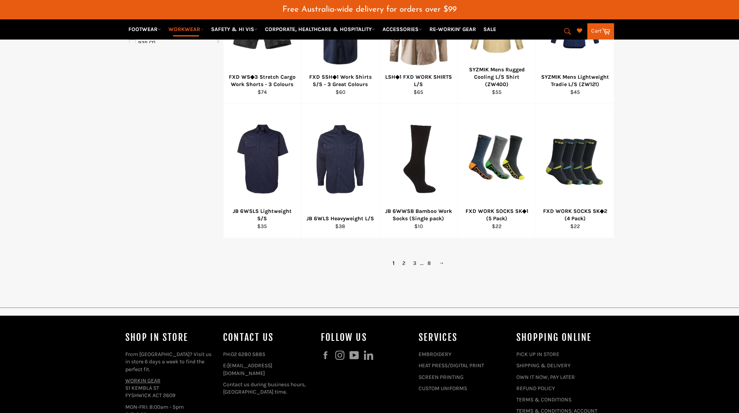 The height and width of the screenshot is (413, 739). Describe the element at coordinates (544, 400) in the screenshot. I see `a: TERMS & CONDITIONS` at that location.